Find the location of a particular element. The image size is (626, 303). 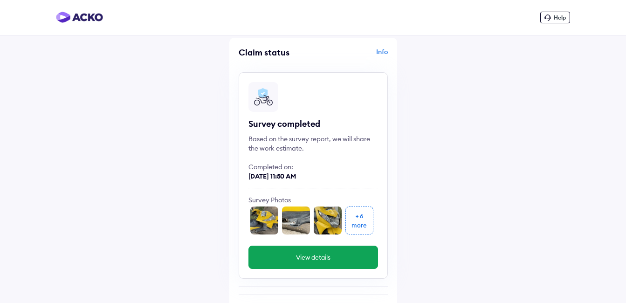

div: + 6 is located at coordinates (360, 216).